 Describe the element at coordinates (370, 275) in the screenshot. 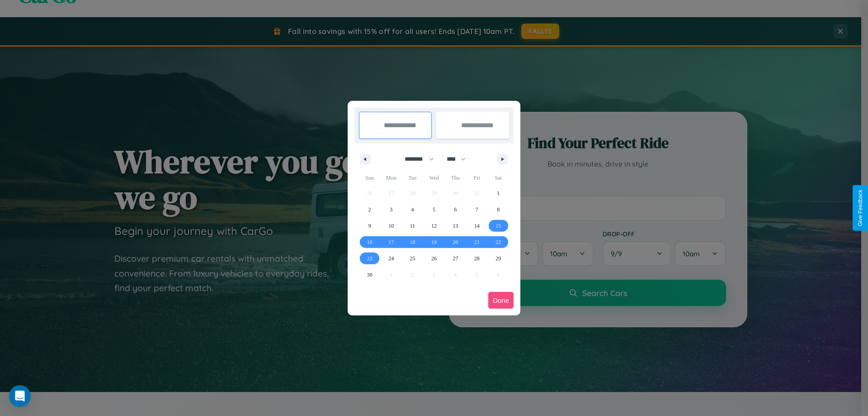

I see `span: 30` at that location.